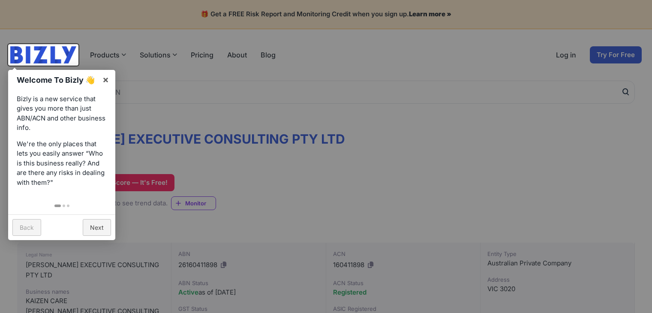  I want to click on p: Bizly is a new service that gives you more than just ABN/ACN and other business info., so click(62, 114).